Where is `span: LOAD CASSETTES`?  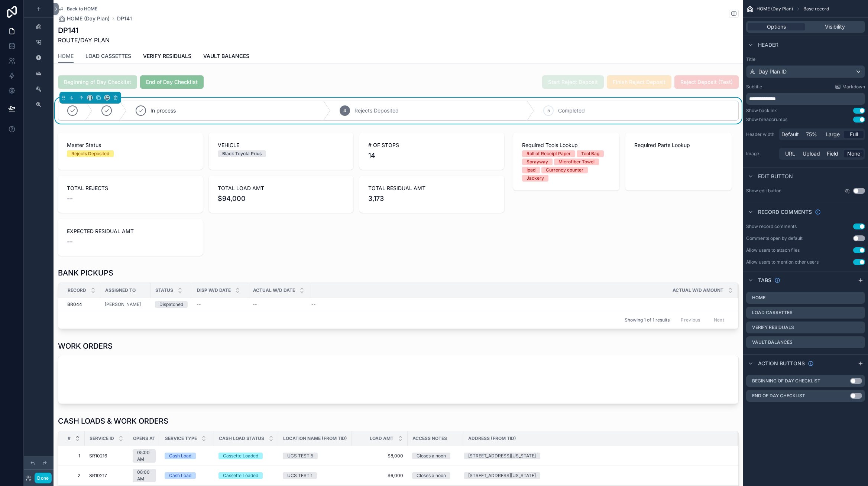
span: LOAD CASSETTES is located at coordinates (108, 56).